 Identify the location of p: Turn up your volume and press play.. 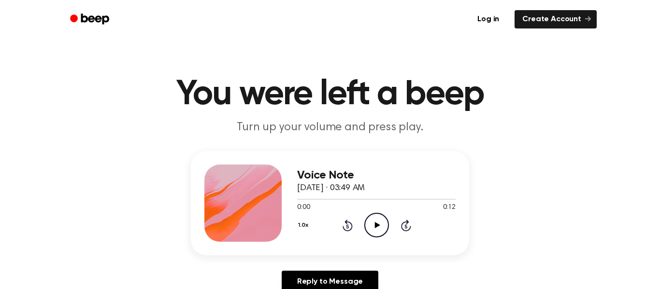
(330, 127).